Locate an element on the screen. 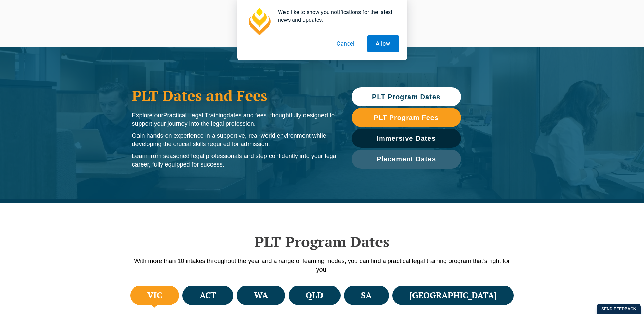  span: Placement Dates is located at coordinates (406, 159).